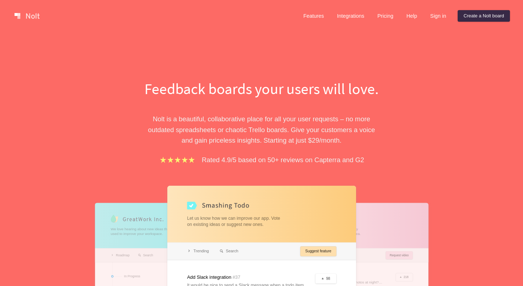 The width and height of the screenshot is (523, 286). Describe the element at coordinates (483, 16) in the screenshot. I see `a: Create a Nolt board` at that location.